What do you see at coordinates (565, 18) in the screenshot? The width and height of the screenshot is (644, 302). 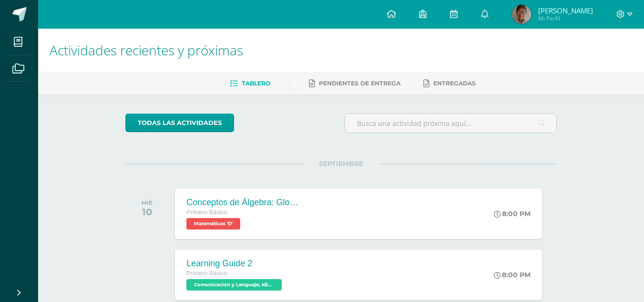 I see `span: Mi Perfil` at bounding box center [565, 18].